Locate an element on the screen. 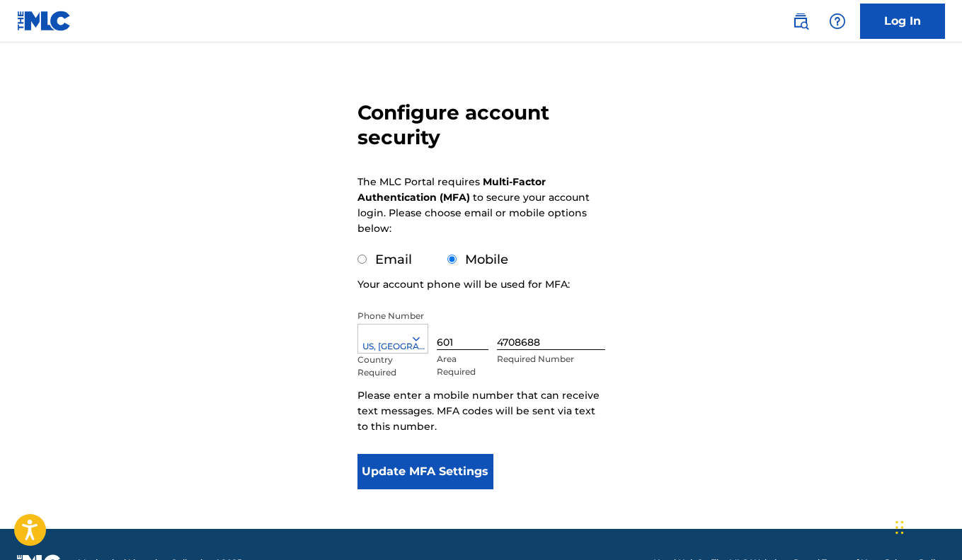  div: Chat Widget is located at coordinates (927, 526).